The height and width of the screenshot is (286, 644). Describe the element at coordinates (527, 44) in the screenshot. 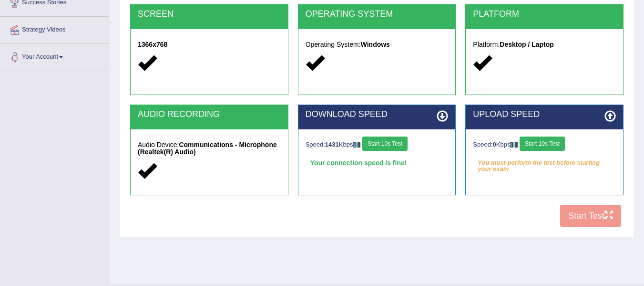

I see `strong: Desktop / Laptop` at that location.